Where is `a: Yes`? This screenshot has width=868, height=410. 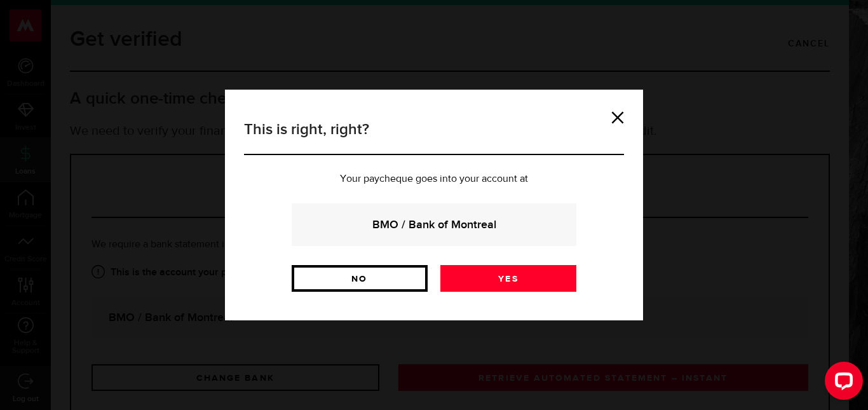 a: Yes is located at coordinates (508, 278).